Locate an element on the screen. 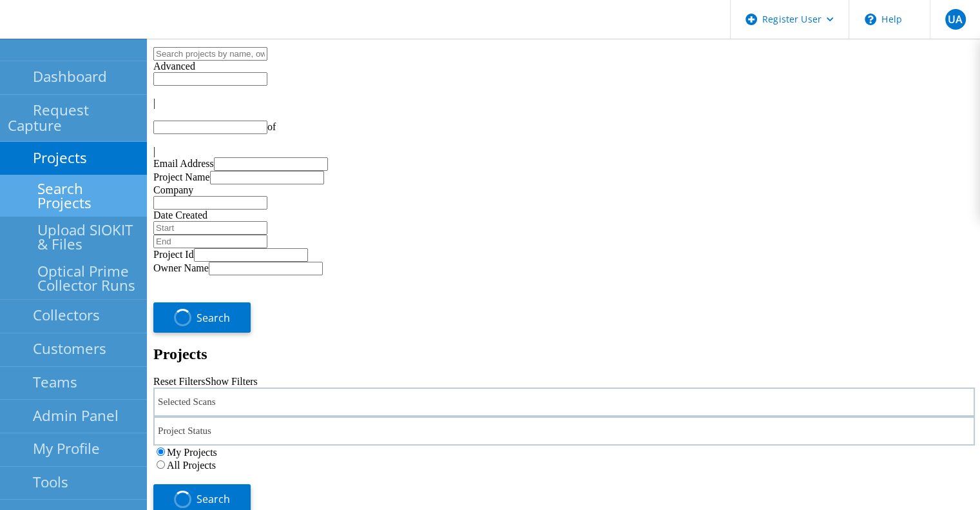 The height and width of the screenshot is (510, 980). span: of is located at coordinates (271, 126).